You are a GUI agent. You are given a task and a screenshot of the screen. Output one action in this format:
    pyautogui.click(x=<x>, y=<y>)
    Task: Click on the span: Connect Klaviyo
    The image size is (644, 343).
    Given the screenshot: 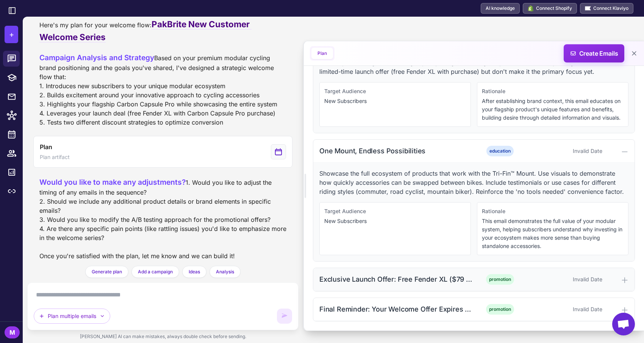 What is the action you would take?
    pyautogui.click(x=610, y=8)
    